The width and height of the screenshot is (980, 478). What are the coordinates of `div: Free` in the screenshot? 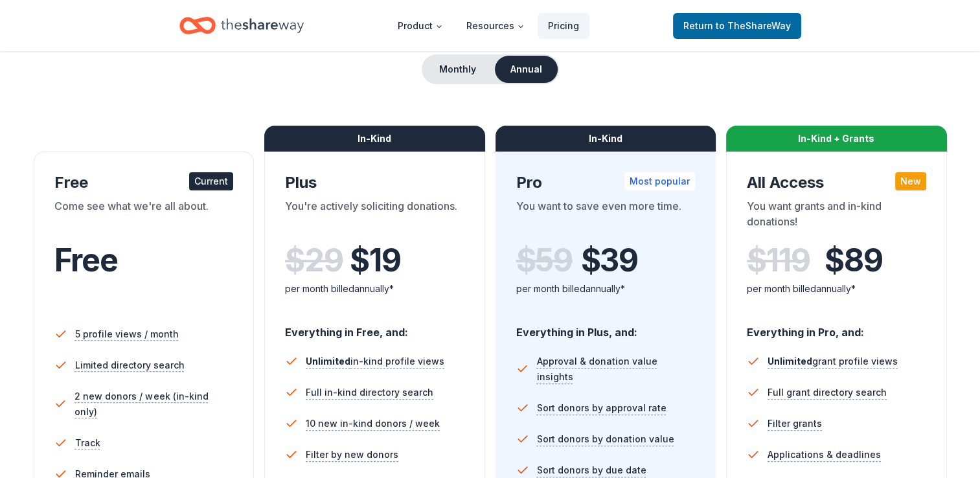 It's located at (144, 183).